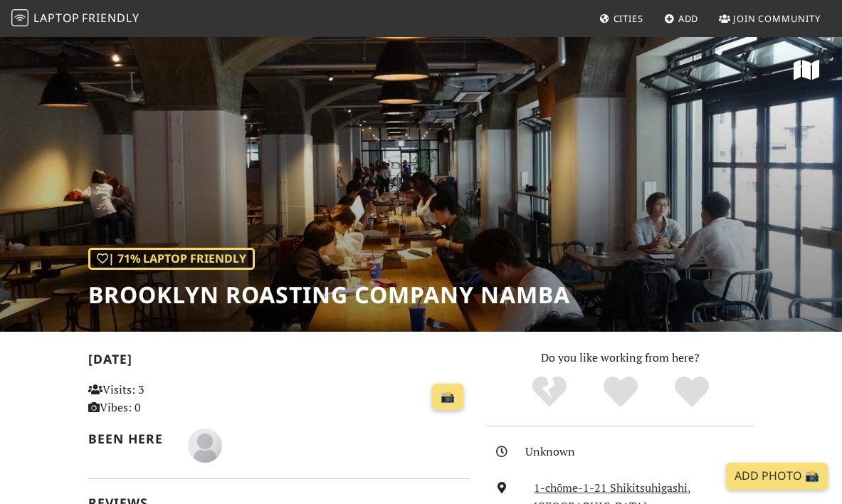 The height and width of the screenshot is (504, 842). What do you see at coordinates (622, 18) in the screenshot?
I see `a: Cities` at bounding box center [622, 18].